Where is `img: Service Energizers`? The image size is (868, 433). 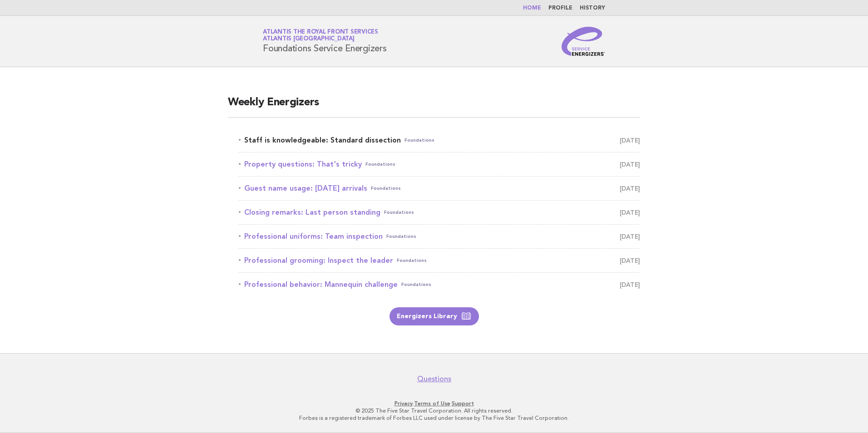
img: Service Energizers is located at coordinates (583, 42).